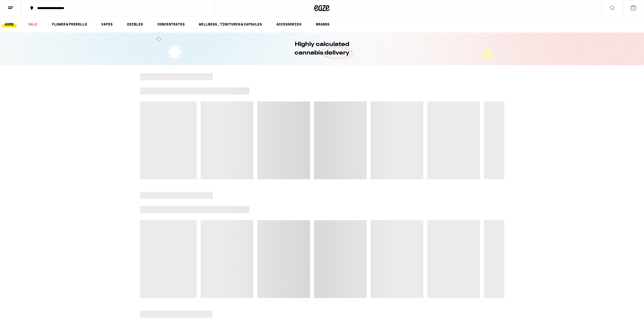 Image resolution: width=644 pixels, height=323 pixels. What do you see at coordinates (33, 24) in the screenshot?
I see `a: SALE` at bounding box center [33, 24].